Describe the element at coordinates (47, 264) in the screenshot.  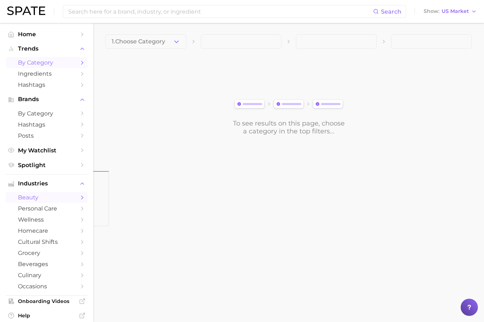
I see `span: beverages` at that location.